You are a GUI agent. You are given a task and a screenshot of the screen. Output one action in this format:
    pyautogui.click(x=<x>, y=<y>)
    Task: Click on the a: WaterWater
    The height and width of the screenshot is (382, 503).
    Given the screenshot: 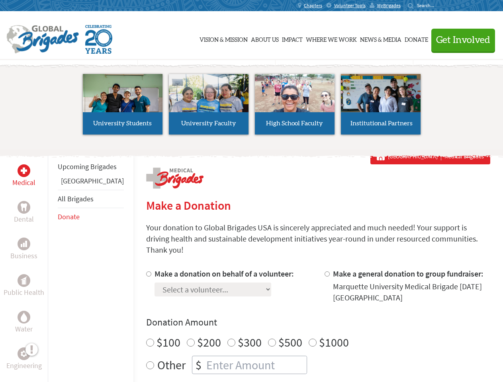 What is the action you would take?
    pyautogui.click(x=24, y=323)
    